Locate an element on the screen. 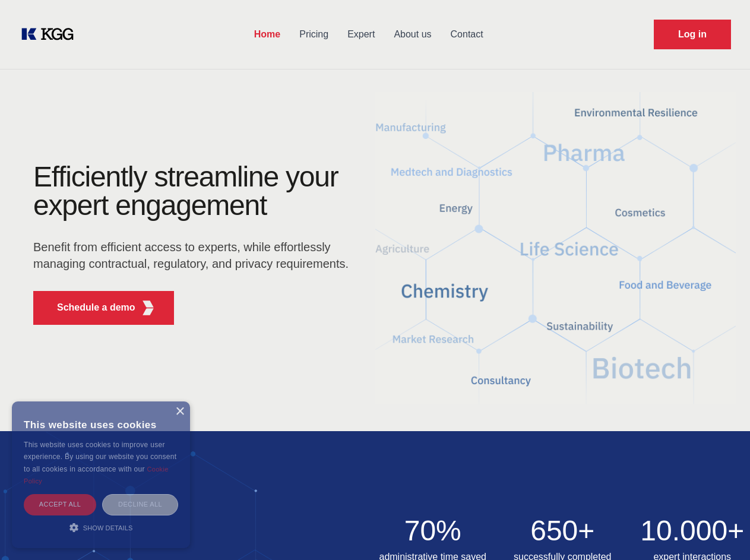 This screenshot has height=560, width=750. div: Close is located at coordinates (180, 411).